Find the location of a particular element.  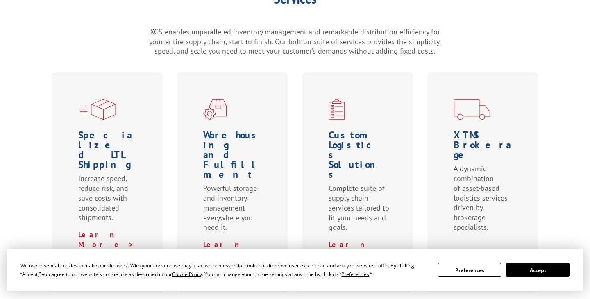

p: A dynamic combination of asset-based logistics services driven by brokerage specialists. is located at coordinates (485, 202).